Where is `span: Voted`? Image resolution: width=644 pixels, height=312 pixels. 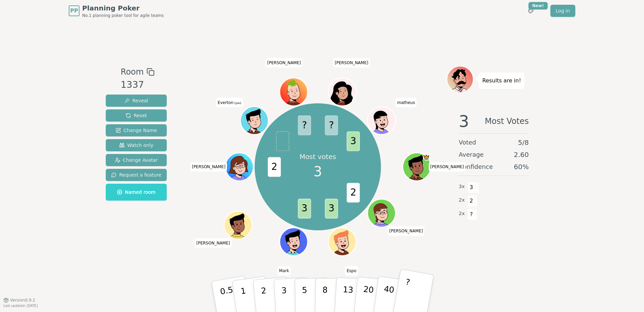 span: Voted is located at coordinates (468, 142).